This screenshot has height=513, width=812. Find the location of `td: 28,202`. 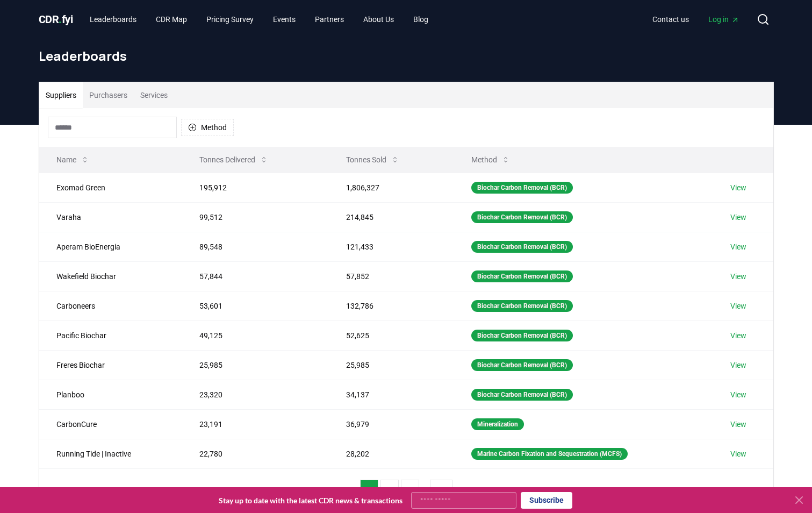

td: 28,202 is located at coordinates (392, 453).